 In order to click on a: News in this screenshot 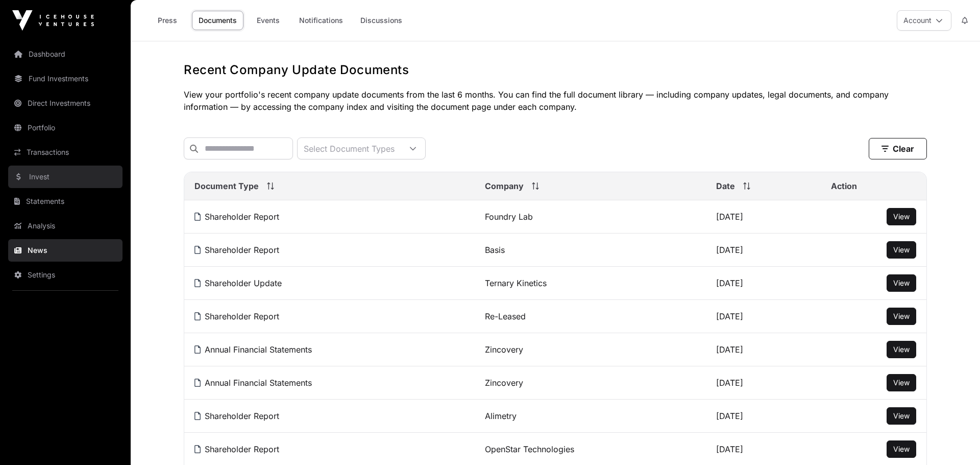, I will do `click(66, 251)`.